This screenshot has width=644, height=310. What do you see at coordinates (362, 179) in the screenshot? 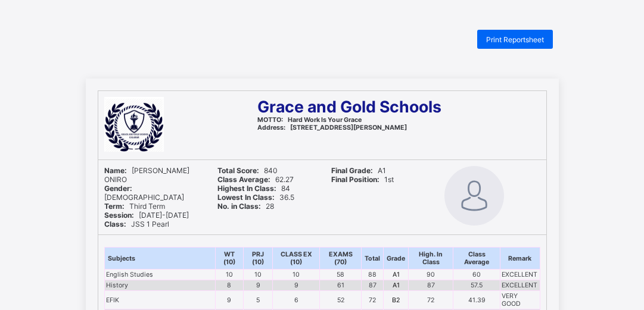
I see `span: 1st` at bounding box center [362, 179].